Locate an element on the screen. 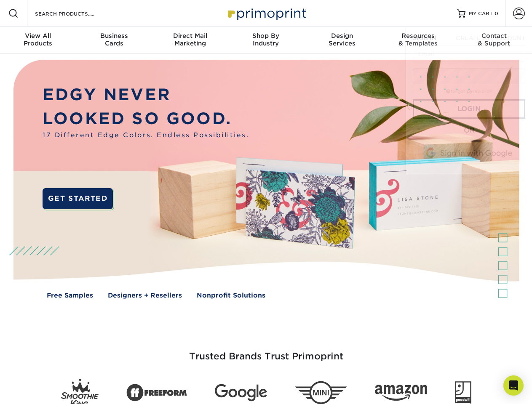  a: Shop ByIndustry is located at coordinates (266, 40).